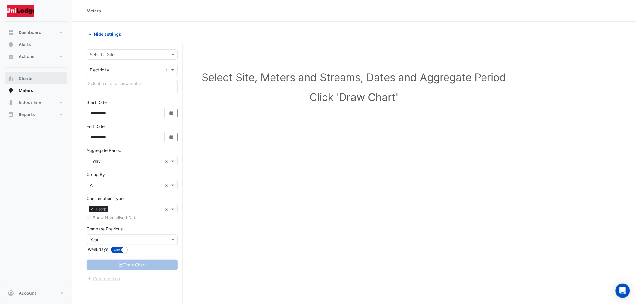 This screenshot has height=304, width=636. I want to click on span: Charts, so click(26, 78).